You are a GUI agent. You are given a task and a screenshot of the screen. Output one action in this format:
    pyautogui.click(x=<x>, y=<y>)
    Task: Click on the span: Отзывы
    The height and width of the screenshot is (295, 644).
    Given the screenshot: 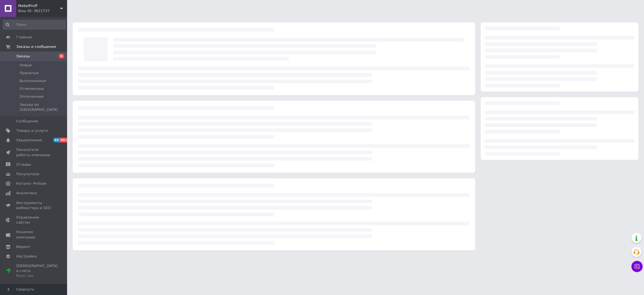 What is the action you would take?
    pyautogui.click(x=24, y=165)
    